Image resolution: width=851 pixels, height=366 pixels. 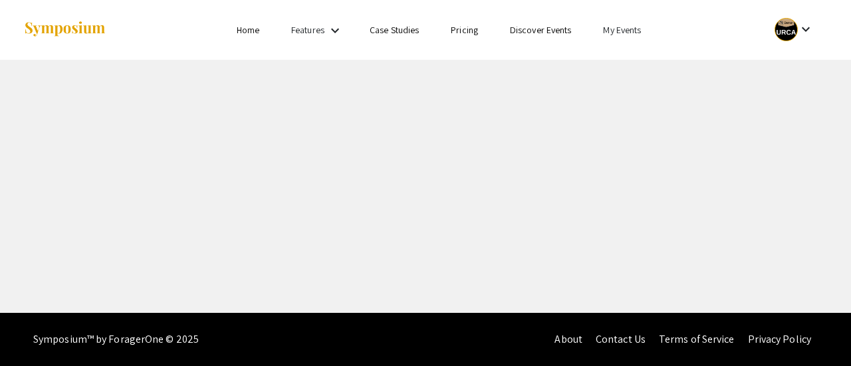 What do you see at coordinates (64, 29) in the screenshot?
I see `img: Symposium by ForagerOne` at bounding box center [64, 29].